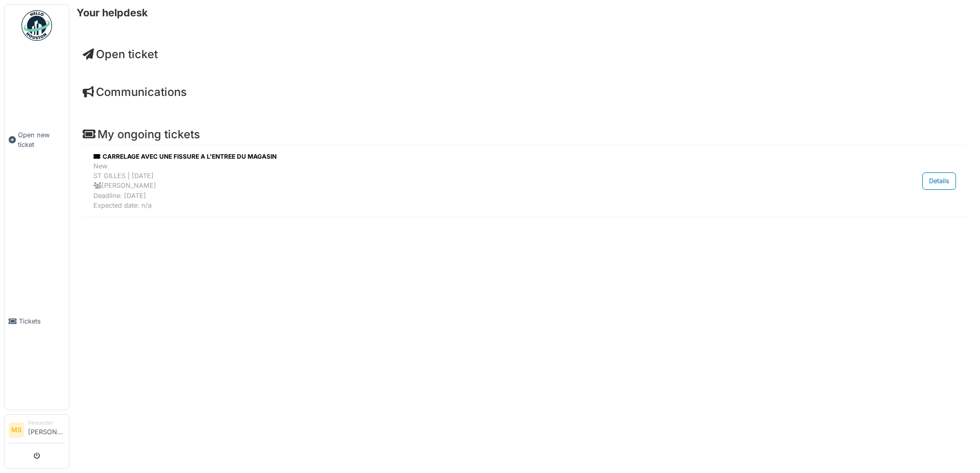 This screenshot has height=473, width=980. I want to click on div: Details, so click(939, 181).